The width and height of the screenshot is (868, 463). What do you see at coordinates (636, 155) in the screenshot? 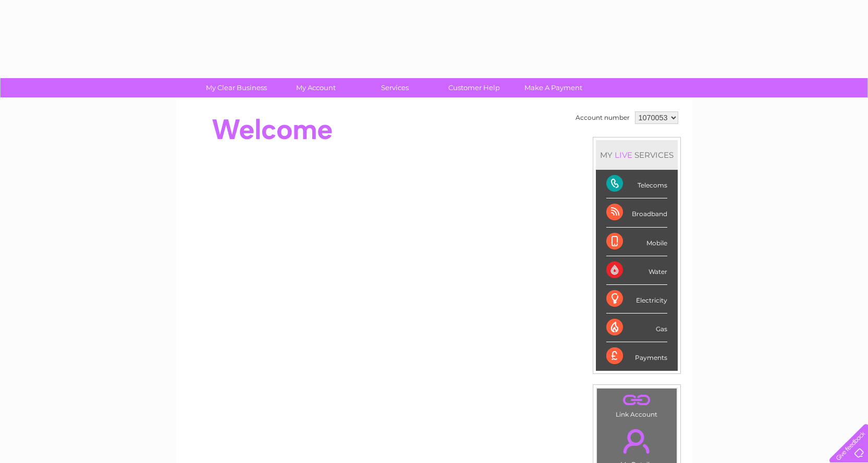
I see `div: MY SERVICES` at bounding box center [636, 155].